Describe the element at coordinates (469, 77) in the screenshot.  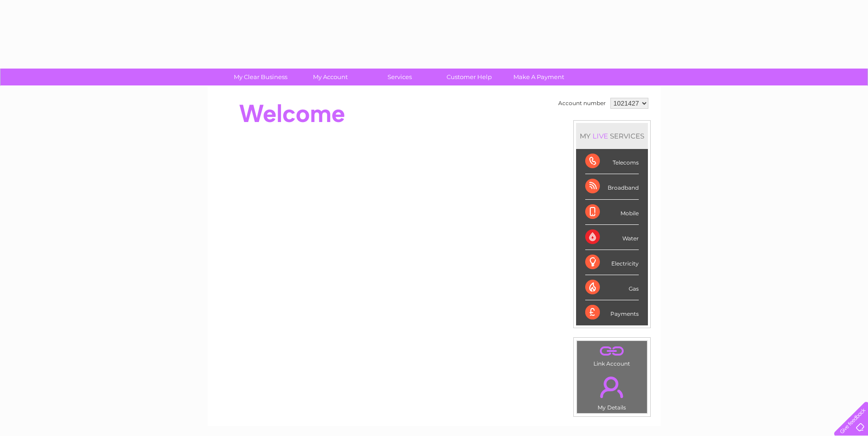
I see `a: Customer Help` at that location.